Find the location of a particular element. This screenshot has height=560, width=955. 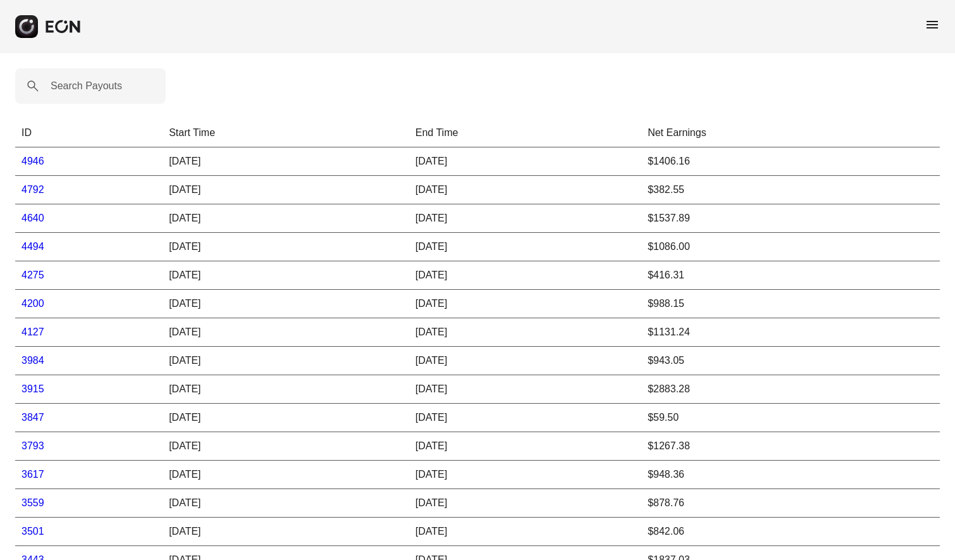

a: 4200 is located at coordinates (33, 303).